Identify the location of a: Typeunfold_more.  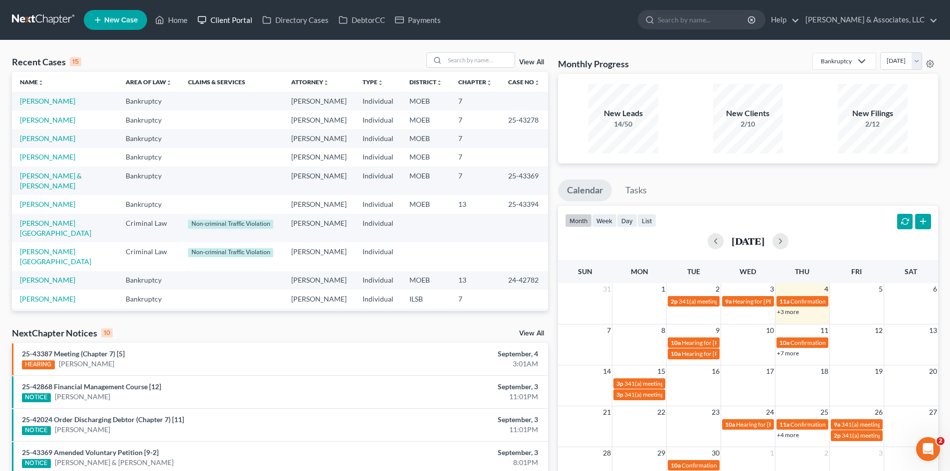
(373, 82).